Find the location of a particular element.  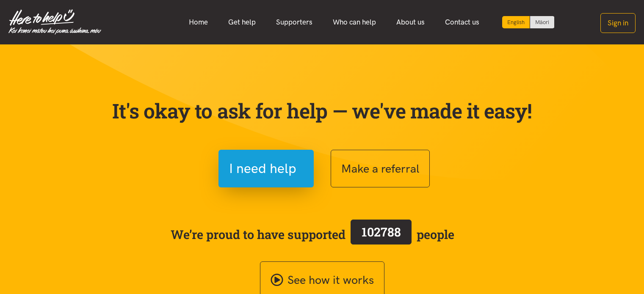

button: Make a referral is located at coordinates (380, 169).